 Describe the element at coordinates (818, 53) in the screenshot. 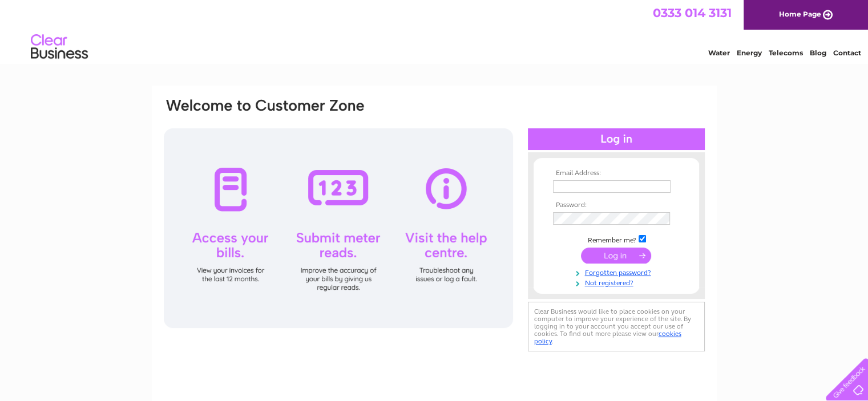

I see `a: Blog` at that location.